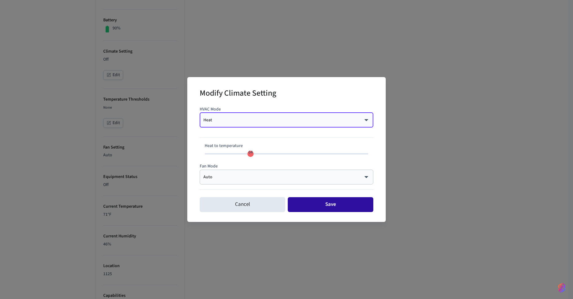  Describe the element at coordinates (286, 146) in the screenshot. I see `p: Heat to temperature` at that location.